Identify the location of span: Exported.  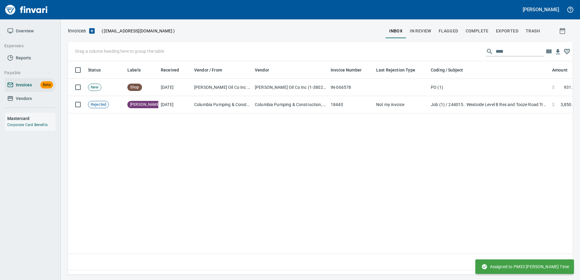
(507, 31).